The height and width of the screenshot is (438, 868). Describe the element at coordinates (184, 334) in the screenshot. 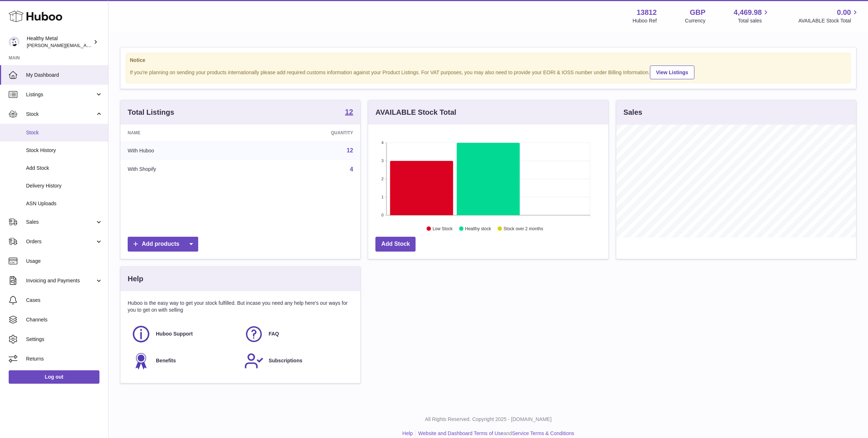

I see `a: Huboo Support` at that location.